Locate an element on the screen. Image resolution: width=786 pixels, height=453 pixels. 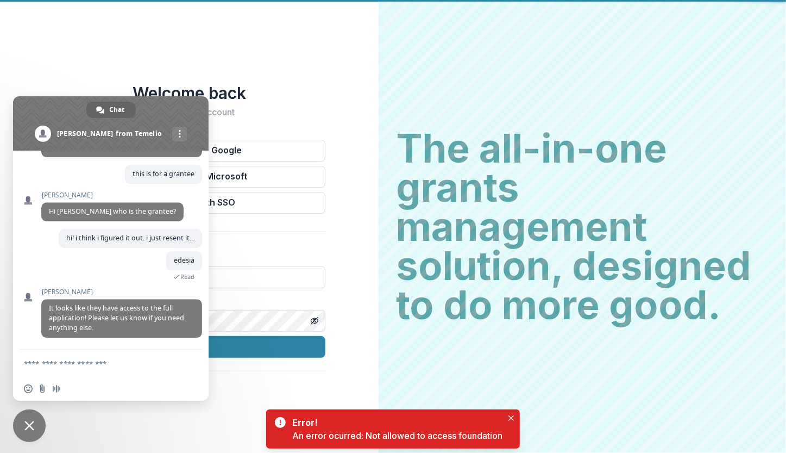
button: Close is located at coordinates (511, 418).